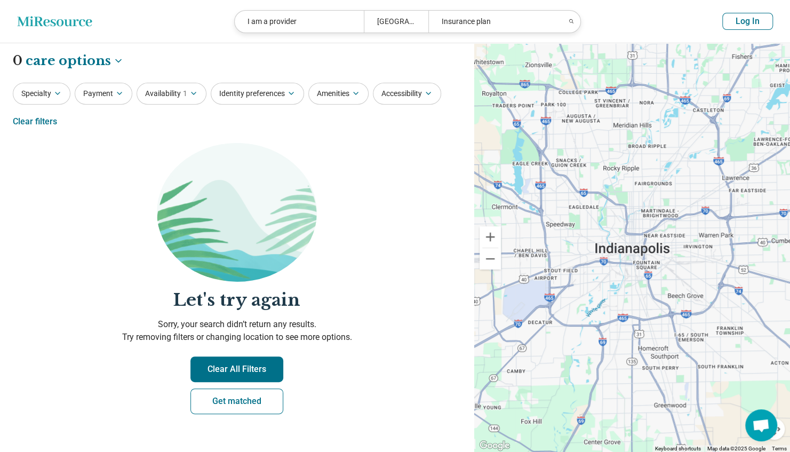 The width and height of the screenshot is (790, 452). Describe the element at coordinates (237, 401) in the screenshot. I see `a: Get matched` at that location.